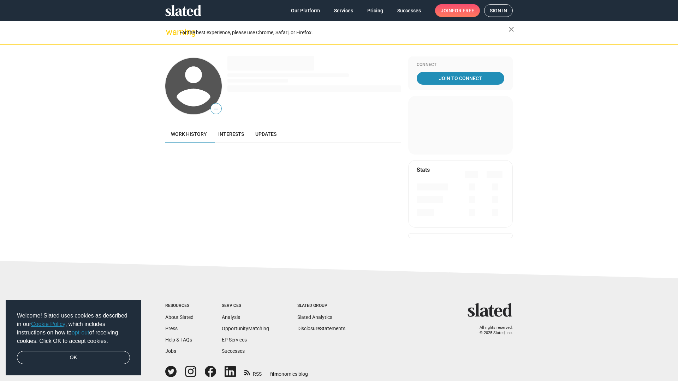 The width and height of the screenshot is (678, 381). Describe the element at coordinates (231, 134) in the screenshot. I see `span: Interests` at that location.